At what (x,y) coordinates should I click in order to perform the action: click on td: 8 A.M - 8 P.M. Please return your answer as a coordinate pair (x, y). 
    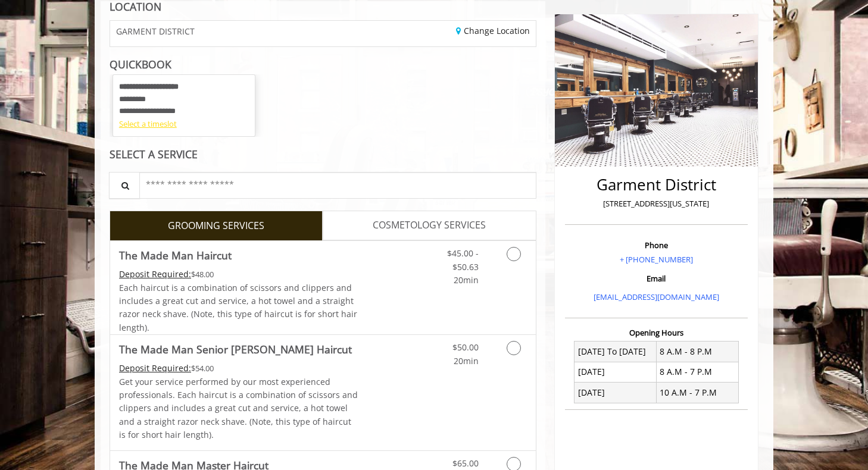
    Looking at the image, I should click on (697, 352).